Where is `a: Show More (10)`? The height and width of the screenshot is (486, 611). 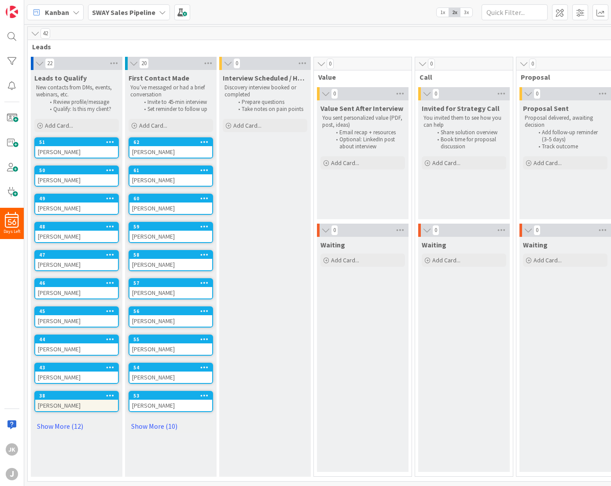
a: Show More (10) is located at coordinates (171, 426).